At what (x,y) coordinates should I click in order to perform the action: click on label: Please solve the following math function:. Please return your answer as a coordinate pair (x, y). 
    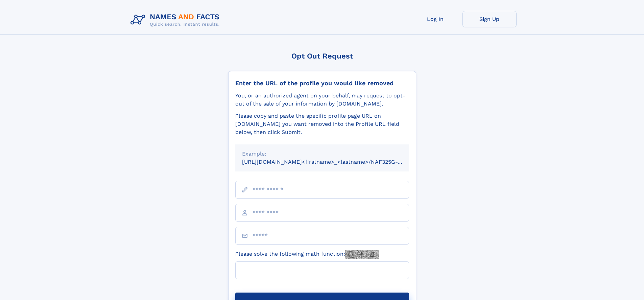
    Looking at the image, I should click on (307, 254).